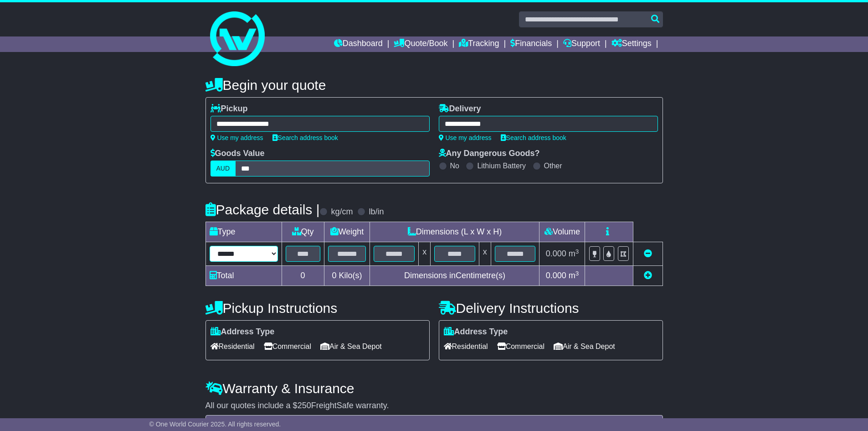  What do you see at coordinates (434, 406) in the screenshot?
I see `div: All our quotes include a $ FreightSafe warranty.` at bounding box center [434, 406].